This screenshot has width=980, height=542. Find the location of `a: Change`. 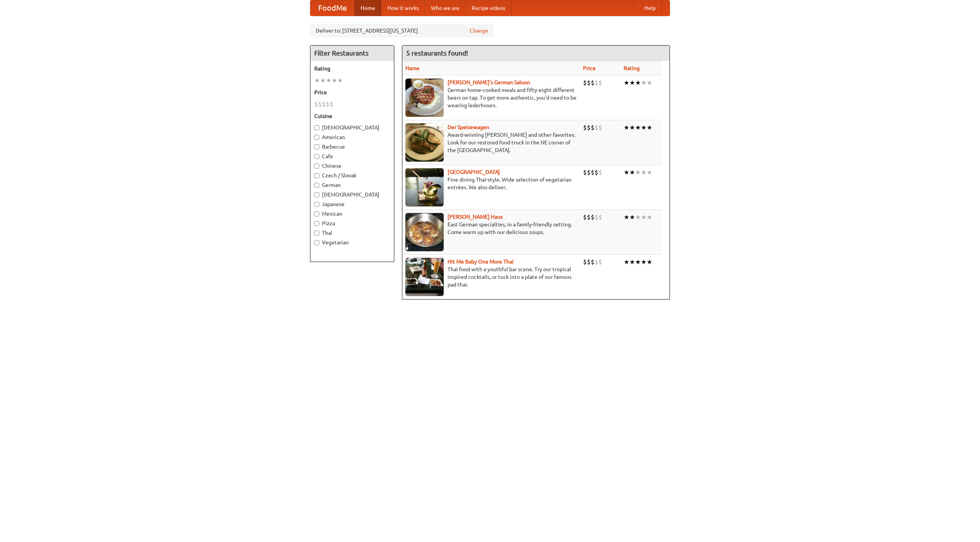

a: Change is located at coordinates (479, 30).